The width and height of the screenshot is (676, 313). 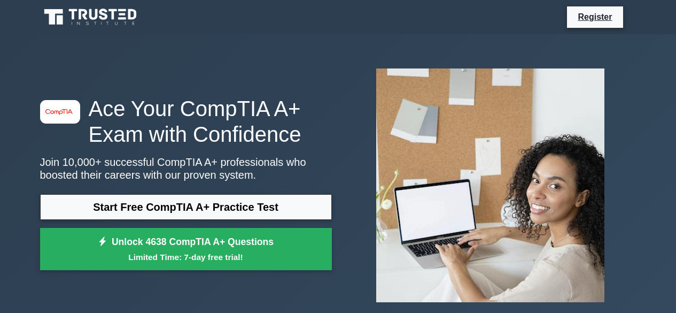 What do you see at coordinates (186, 249) in the screenshot?
I see `a: Unlock 4638 CompTIA A+ QuestionsLimited Time: 7-day free trial!` at bounding box center [186, 249].